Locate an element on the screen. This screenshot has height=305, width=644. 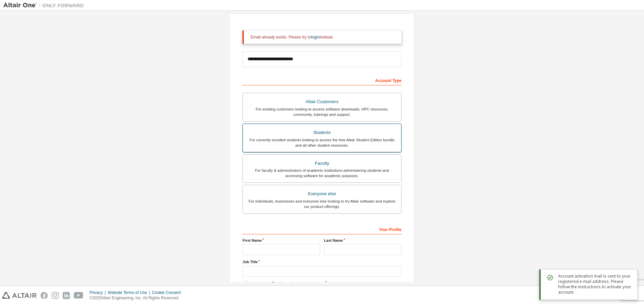
div: For existing customers looking to access software downloads, HPC resources, community, trainings ... is located at coordinates (322, 112).